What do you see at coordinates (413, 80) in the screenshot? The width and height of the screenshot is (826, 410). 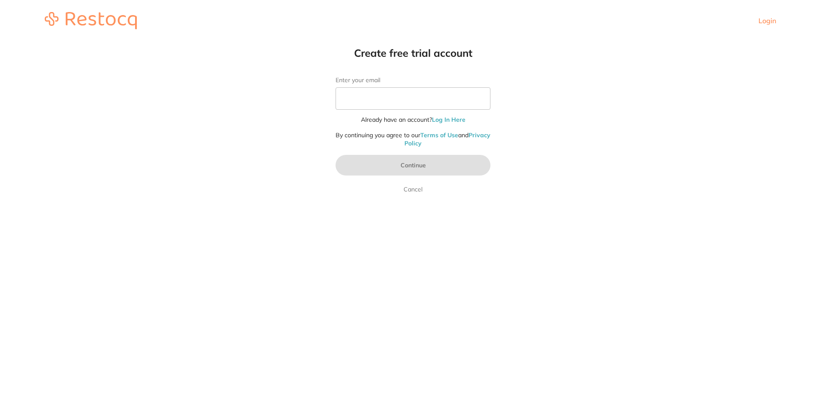 I see `label: Enter your email` at bounding box center [413, 80].